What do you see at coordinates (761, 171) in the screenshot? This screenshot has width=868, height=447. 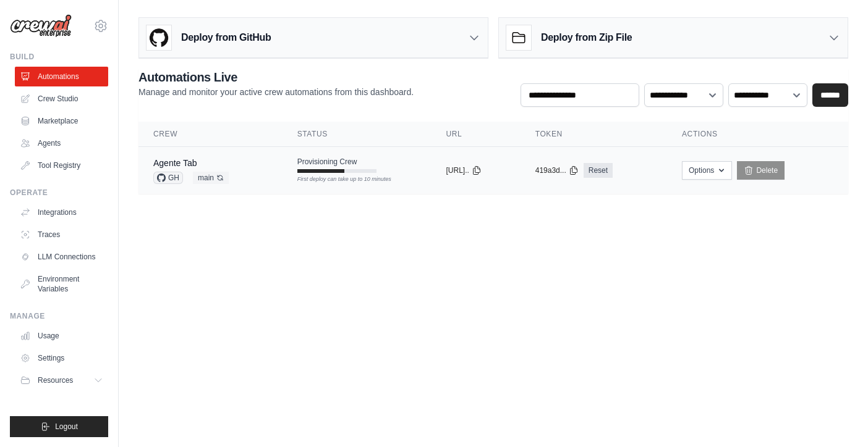 I see `a: Delete` at bounding box center [761, 171].